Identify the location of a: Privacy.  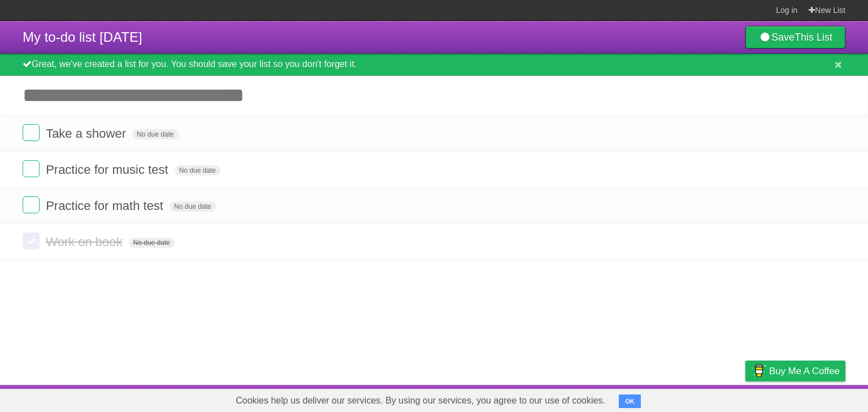
(745, 399).